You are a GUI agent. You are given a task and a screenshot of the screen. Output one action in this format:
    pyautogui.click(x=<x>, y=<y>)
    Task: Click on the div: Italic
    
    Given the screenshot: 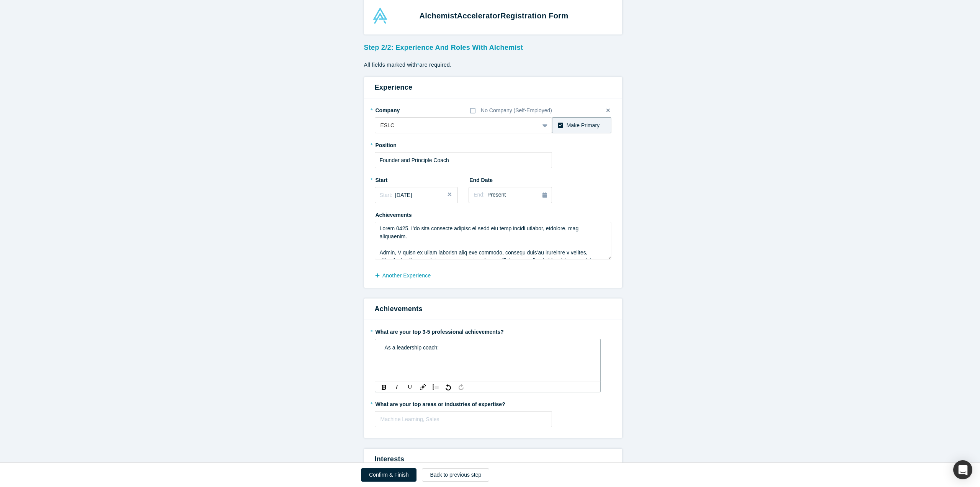 What is the action you would take?
    pyautogui.click(x=397, y=387)
    